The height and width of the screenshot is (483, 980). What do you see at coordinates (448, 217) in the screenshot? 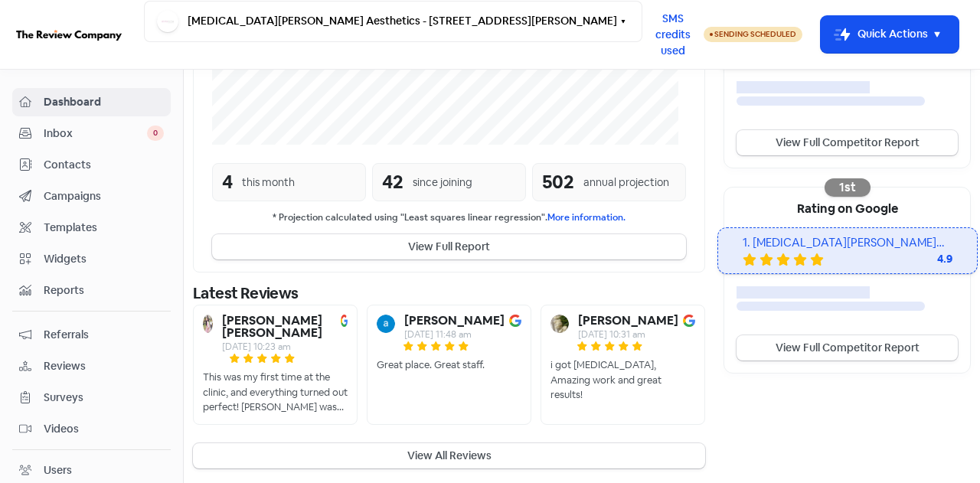
I see `small: * Projection calculated using "Least squares linear regression".` at bounding box center [448, 217].